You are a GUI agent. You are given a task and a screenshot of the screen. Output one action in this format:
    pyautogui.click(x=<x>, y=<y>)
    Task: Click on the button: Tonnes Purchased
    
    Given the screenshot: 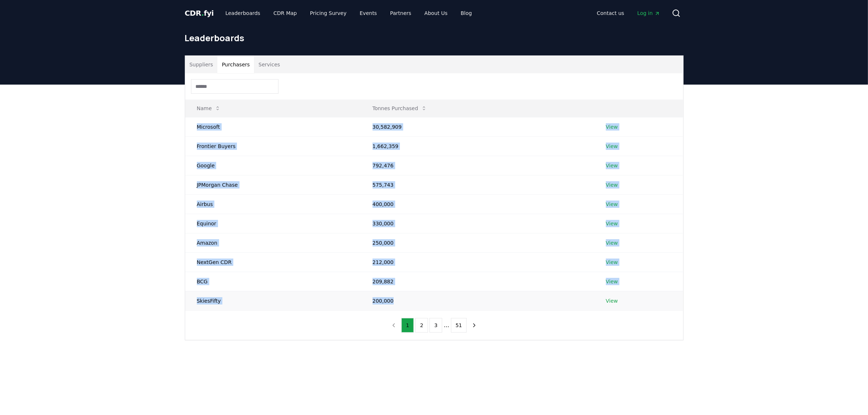 What is the action you would take?
    pyautogui.click(x=400, y=108)
    